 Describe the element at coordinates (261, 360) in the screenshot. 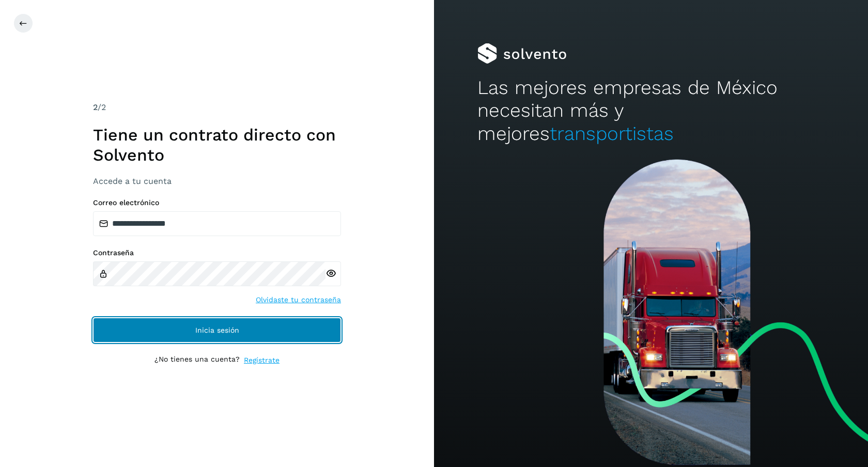

I see `a: Regístrate` at that location.